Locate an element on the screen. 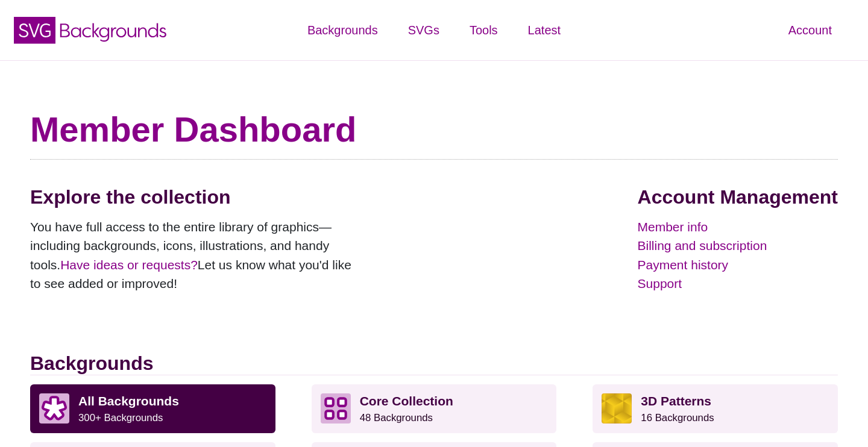  a: Payment history is located at coordinates (738, 265).